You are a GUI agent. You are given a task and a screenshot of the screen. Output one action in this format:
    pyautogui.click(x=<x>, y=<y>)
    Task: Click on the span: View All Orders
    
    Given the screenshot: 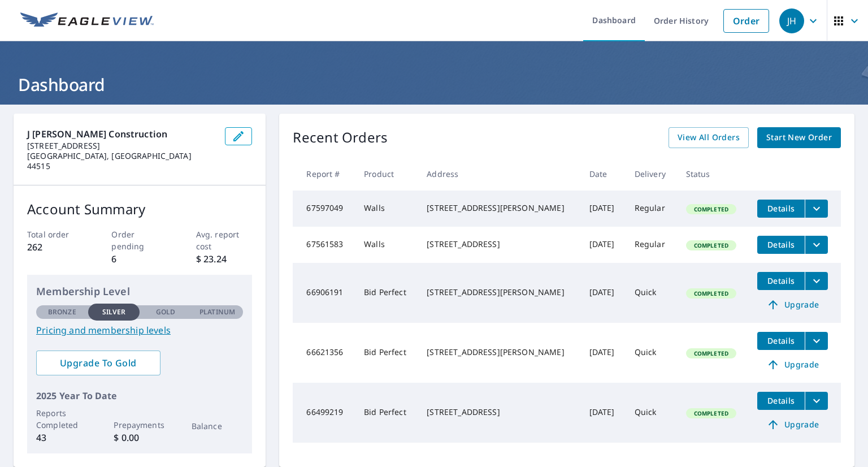 What is the action you would take?
    pyautogui.click(x=709, y=137)
    